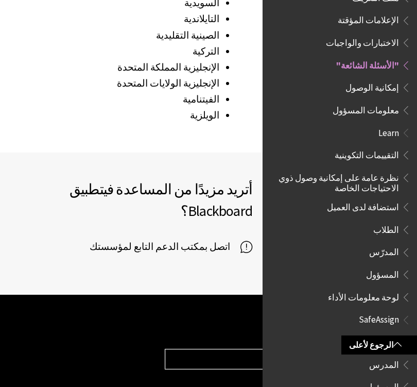  What do you see at coordinates (383, 273) in the screenshot?
I see `span: المسؤول` at bounding box center [383, 273].